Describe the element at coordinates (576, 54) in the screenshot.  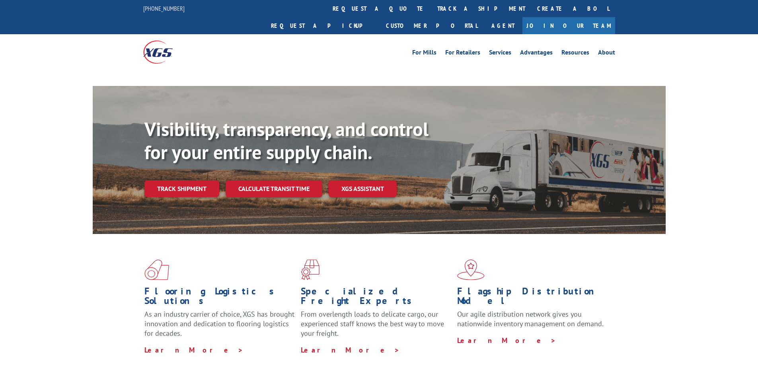
I see `a: Resources` at that location.